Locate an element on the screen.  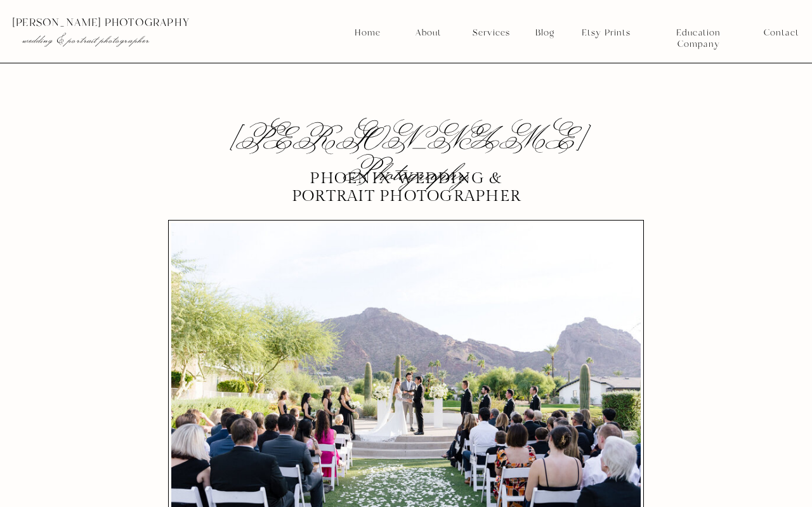
a: Etsy Prints is located at coordinates (606, 33).